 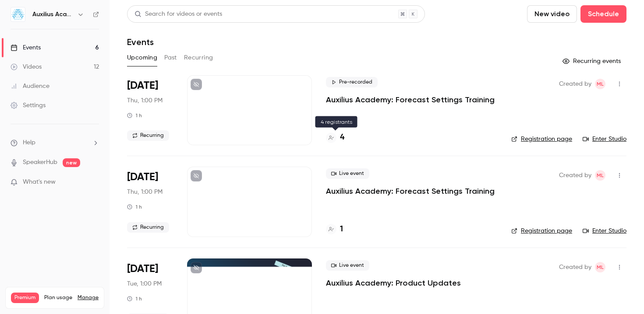 I want to click on button: Schedule, so click(x=603, y=14).